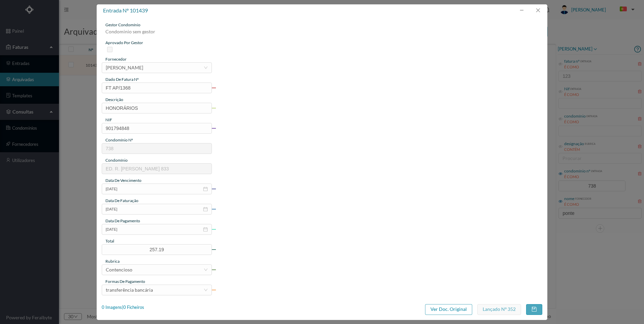 Image resolution: width=644 pixels, height=324 pixels. What do you see at coordinates (124, 42) in the screenshot?
I see `span: aprovado por gestor` at bounding box center [124, 42].